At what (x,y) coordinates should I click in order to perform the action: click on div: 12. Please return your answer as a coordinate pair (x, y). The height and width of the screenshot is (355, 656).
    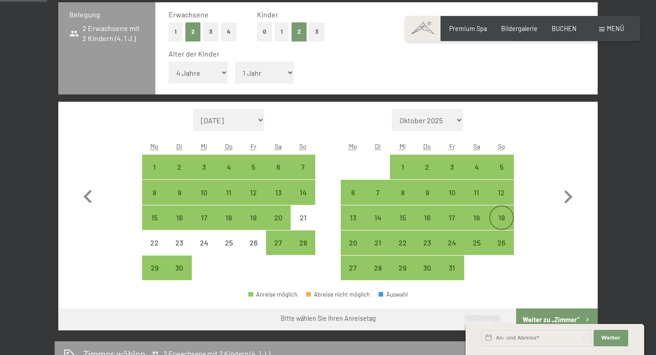
    Looking at the image, I should click on (502, 200).